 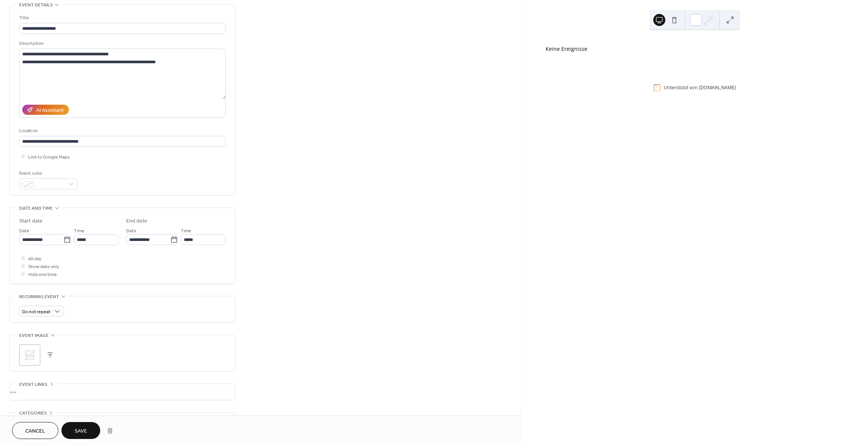 What do you see at coordinates (35, 258) in the screenshot?
I see `span: All day` at bounding box center [35, 258].